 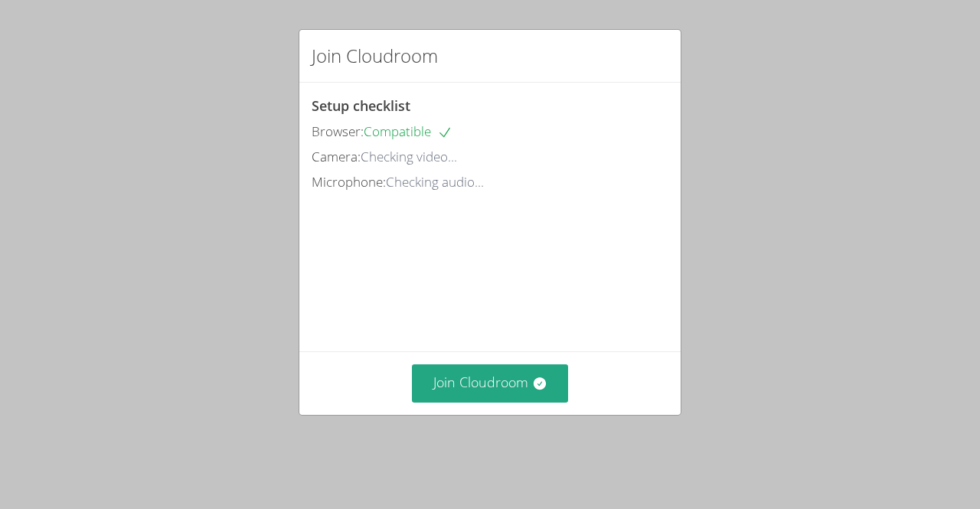 What do you see at coordinates (336, 156) in the screenshot?
I see `span: Camera:` at bounding box center [336, 156].